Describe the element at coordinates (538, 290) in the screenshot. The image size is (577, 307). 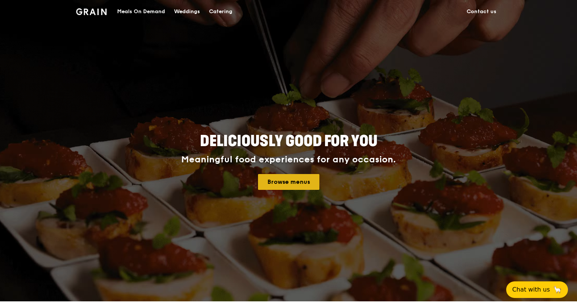
I see `button: Chat with us🦙` at that location.